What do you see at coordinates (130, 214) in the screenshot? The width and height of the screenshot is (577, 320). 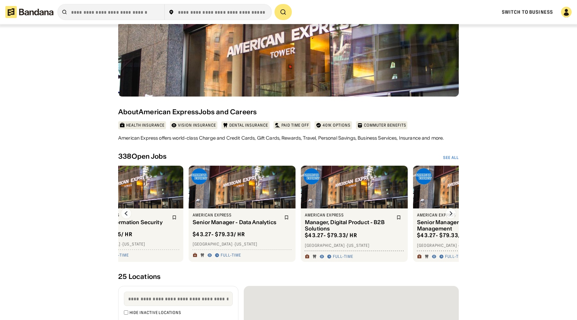 I see `a: American Express logoAmerican ExpressManager - Information Security$52.88- $91.35/ hr[GEOGRAPHIC_...` at bounding box center [130, 214].